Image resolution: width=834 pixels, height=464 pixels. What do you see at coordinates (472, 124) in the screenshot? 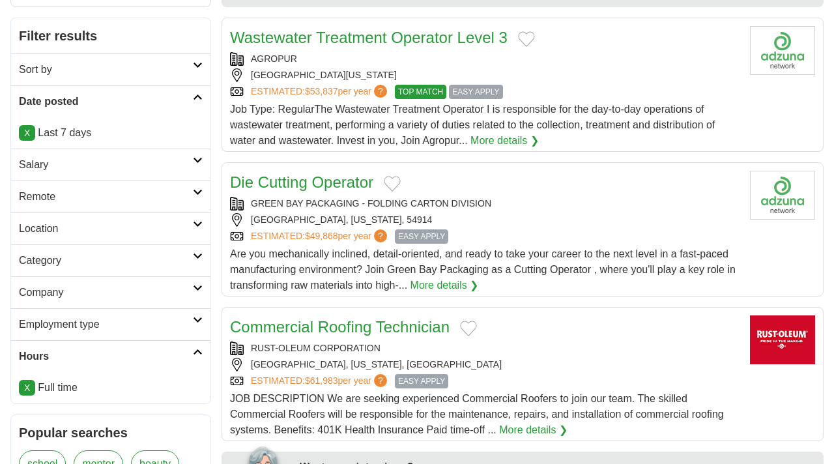
I see `span: Job Type: RegularThe Wastewater Treatment Operator I is responsible for the day-to-day operations...` at bounding box center [472, 124].